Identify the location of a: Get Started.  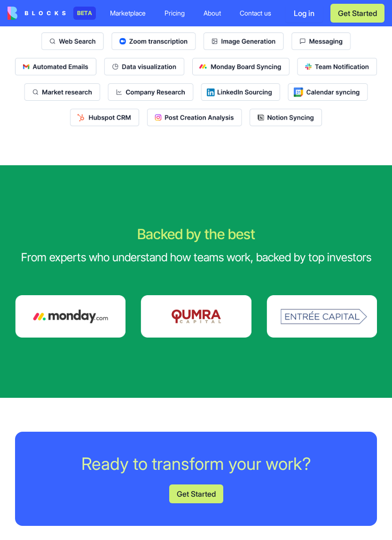
(196, 493).